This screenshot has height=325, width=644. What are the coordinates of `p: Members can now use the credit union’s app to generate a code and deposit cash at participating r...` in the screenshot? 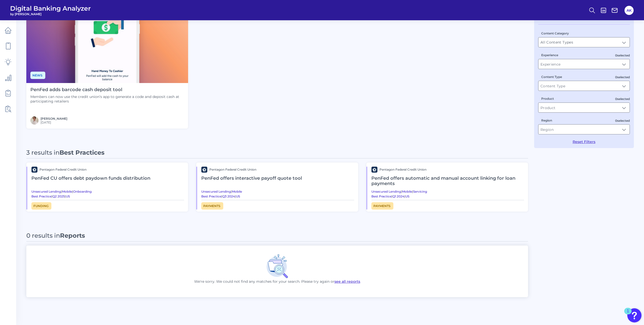 It's located at (107, 99).